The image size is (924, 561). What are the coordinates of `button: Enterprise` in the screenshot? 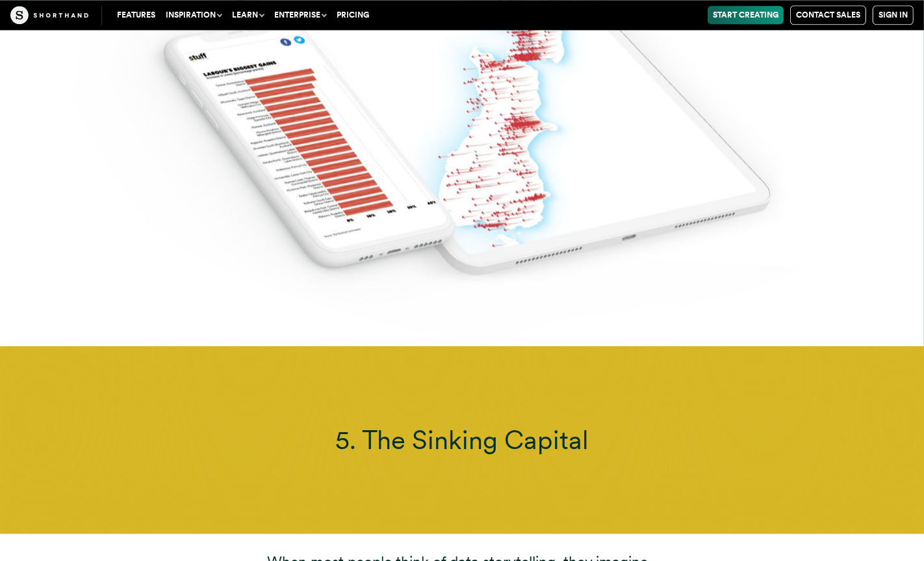 It's located at (300, 15).